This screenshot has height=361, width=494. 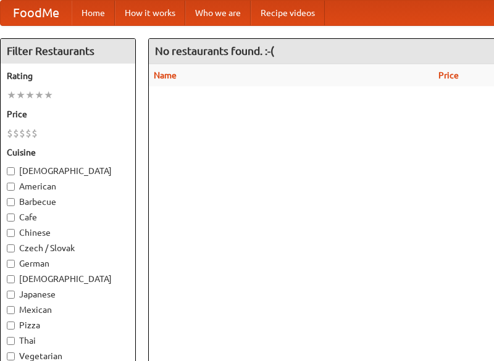 What do you see at coordinates (68, 217) in the screenshot?
I see `label: Cafe` at bounding box center [68, 217].